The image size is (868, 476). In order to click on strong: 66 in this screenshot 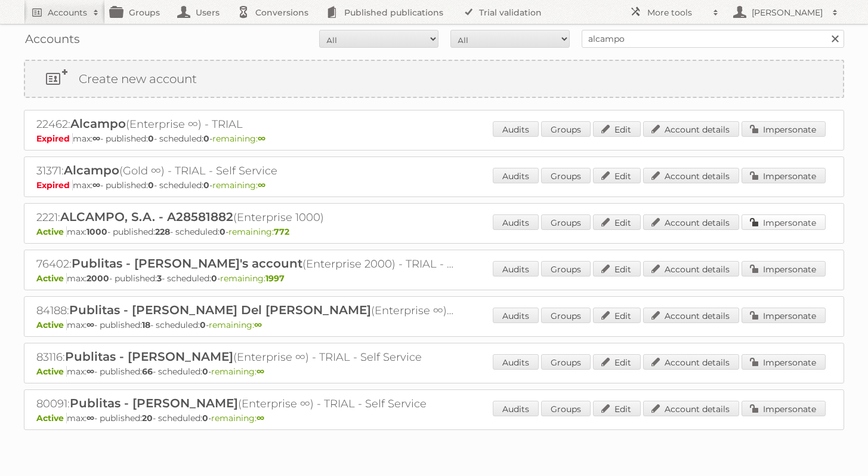, I will do `click(148, 371)`.